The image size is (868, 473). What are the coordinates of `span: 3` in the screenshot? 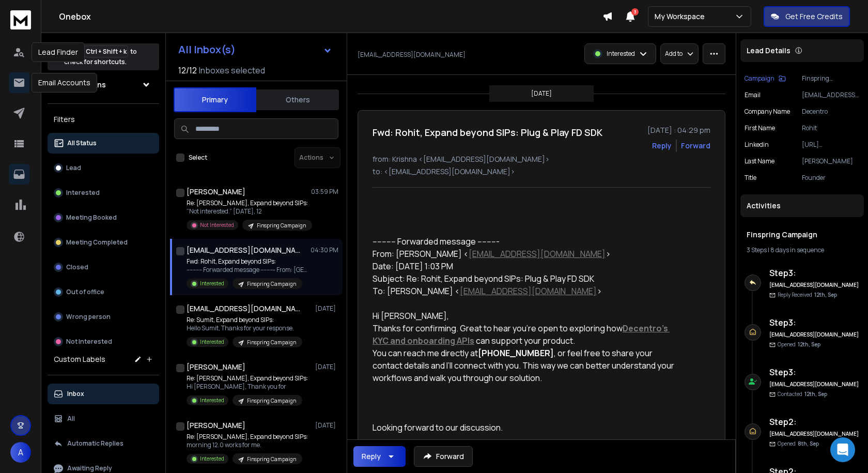 It's located at (635, 12).